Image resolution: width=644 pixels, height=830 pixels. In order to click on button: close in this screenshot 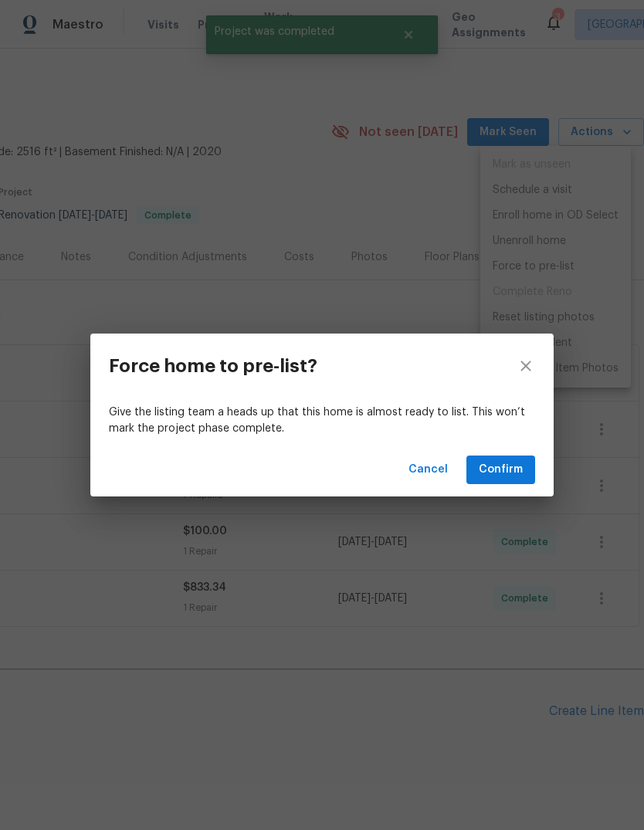, I will do `click(526, 366)`.